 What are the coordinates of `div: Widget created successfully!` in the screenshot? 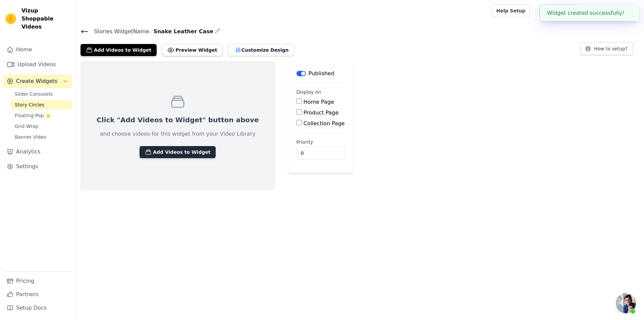 It's located at (590, 13).